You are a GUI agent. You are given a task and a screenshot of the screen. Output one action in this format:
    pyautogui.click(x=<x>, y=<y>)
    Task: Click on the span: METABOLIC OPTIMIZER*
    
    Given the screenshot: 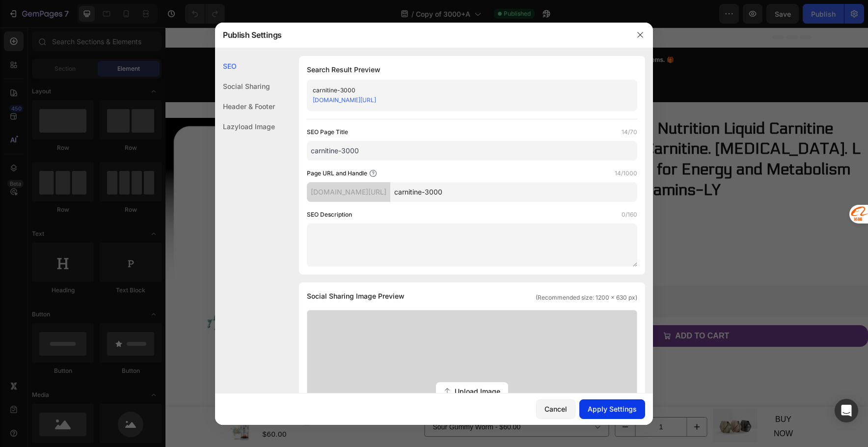 What is the action you would take?
    pyautogui.click(x=424, y=241)
    